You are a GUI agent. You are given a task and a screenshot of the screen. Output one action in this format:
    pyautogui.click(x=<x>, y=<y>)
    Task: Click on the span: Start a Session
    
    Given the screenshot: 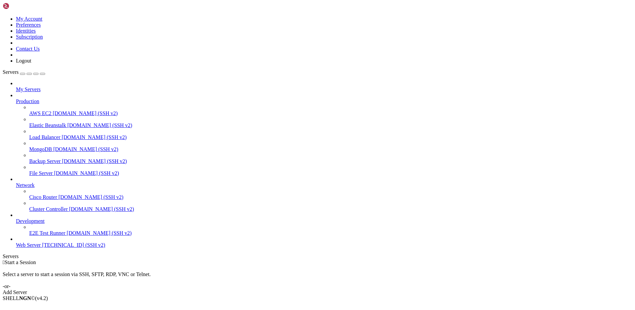 What is the action you would take?
    pyautogui.click(x=20, y=262)
    